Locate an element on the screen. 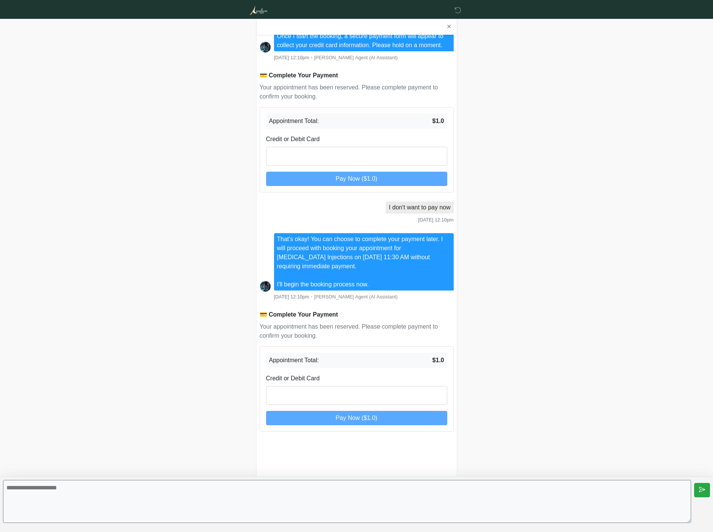  img: Aurelion Med Spa Logo is located at coordinates (258, 10).